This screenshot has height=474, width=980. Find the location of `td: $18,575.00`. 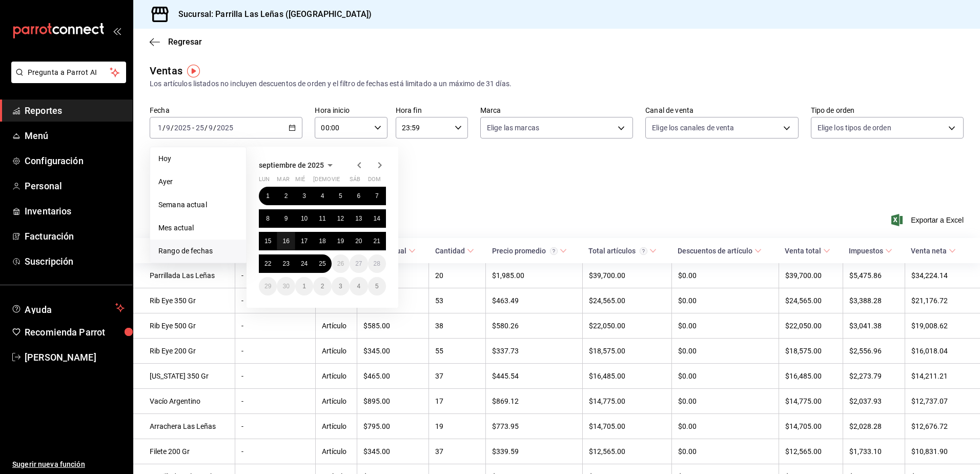

td: $18,575.00 is located at coordinates (810, 351).